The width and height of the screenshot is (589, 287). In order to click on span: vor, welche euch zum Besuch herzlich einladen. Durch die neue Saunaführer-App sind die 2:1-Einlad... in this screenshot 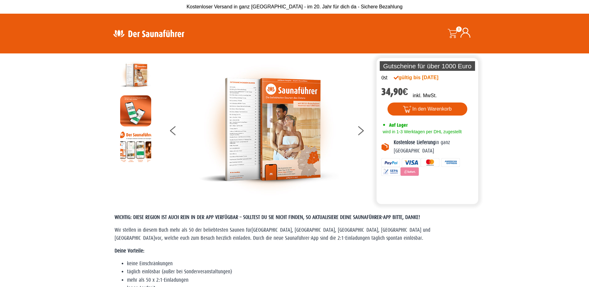, I will do `click(289, 238)`.